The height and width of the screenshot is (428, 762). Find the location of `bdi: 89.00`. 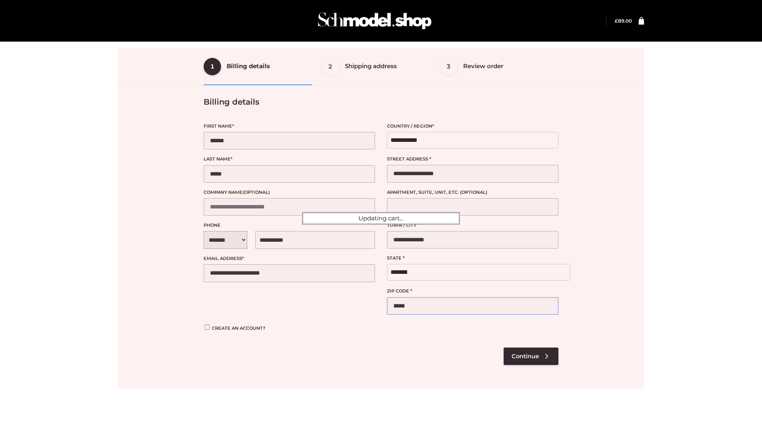

bdi: 89.00 is located at coordinates (623, 21).